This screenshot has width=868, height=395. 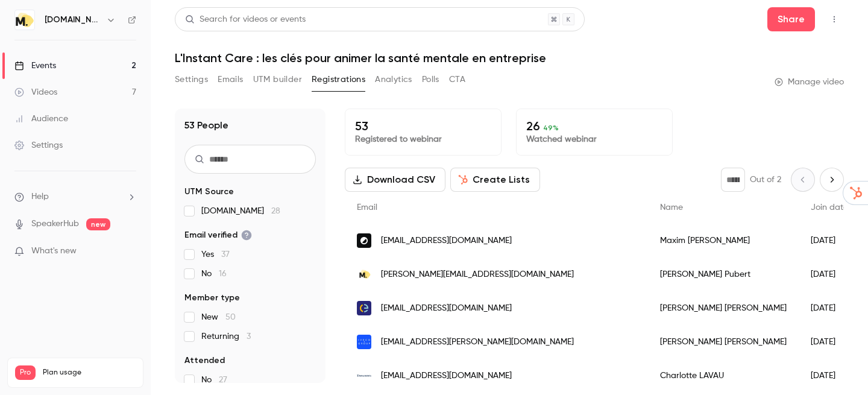 What do you see at coordinates (395, 180) in the screenshot?
I see `button: Download CSV` at bounding box center [395, 180].